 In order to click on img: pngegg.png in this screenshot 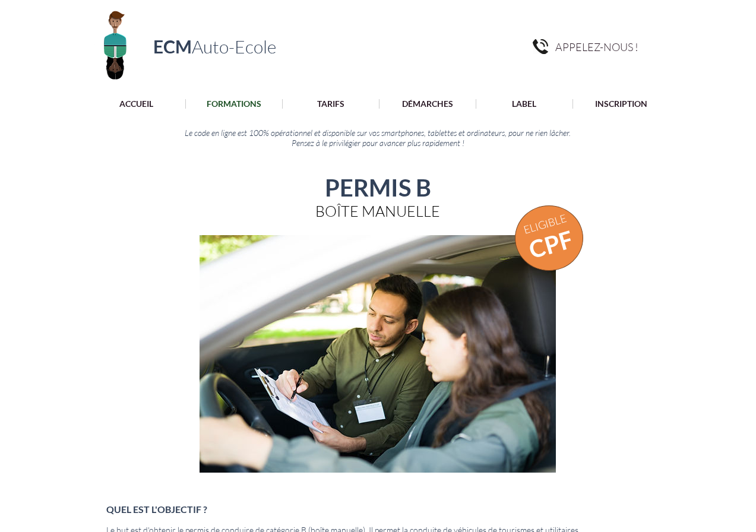, I will do `click(541, 46)`.